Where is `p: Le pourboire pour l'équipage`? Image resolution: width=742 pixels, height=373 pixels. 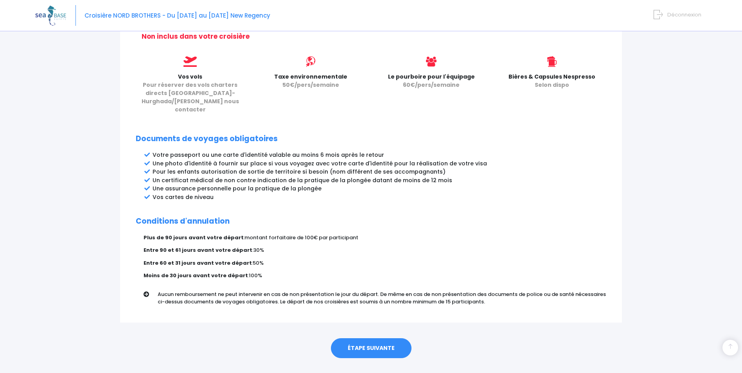
p: Le pourboire pour l'équipage is located at coordinates (432, 81).